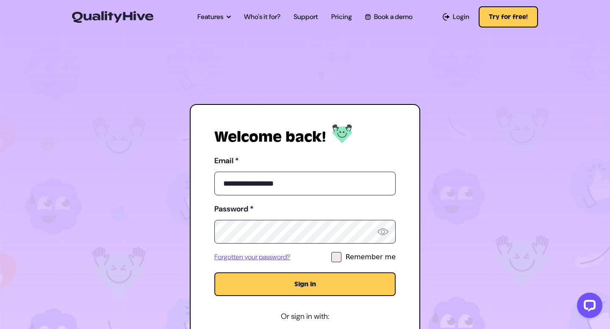 This screenshot has height=329, width=610. I want to click on a: Pricing, so click(341, 17).